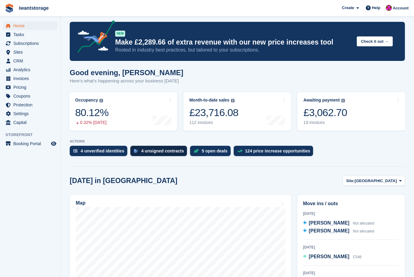 The height and width of the screenshot is (277, 414). I want to click on h2: Map, so click(81, 203).